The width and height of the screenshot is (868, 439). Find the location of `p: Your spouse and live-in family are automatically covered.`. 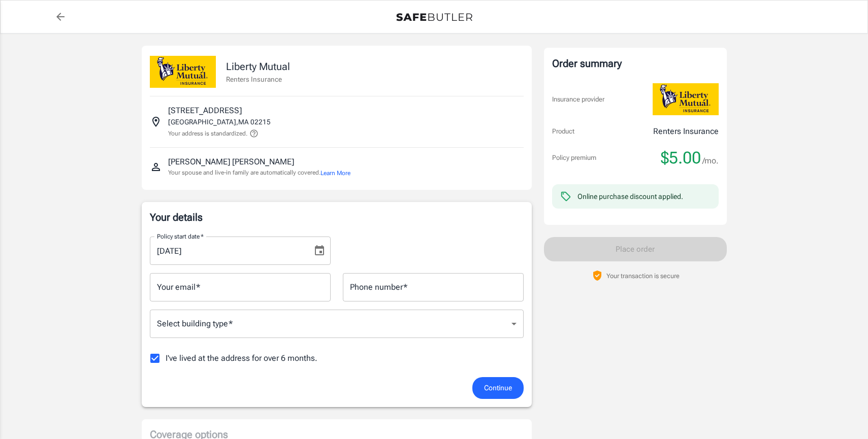

p: Your spouse and live-in family are automatically covered. is located at coordinates (259, 172).